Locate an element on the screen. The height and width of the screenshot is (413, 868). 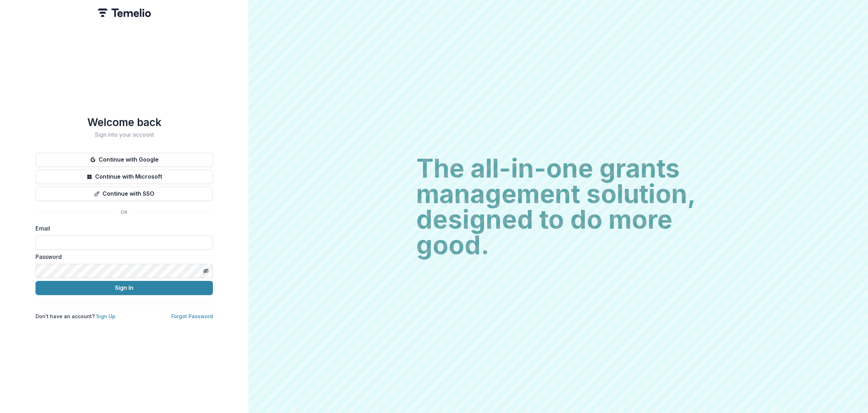
p: Don't have an account? is located at coordinates (75, 316).